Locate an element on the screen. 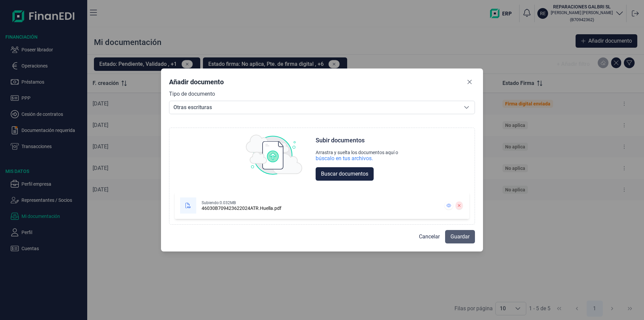  button: Cancelar is located at coordinates (430, 237).